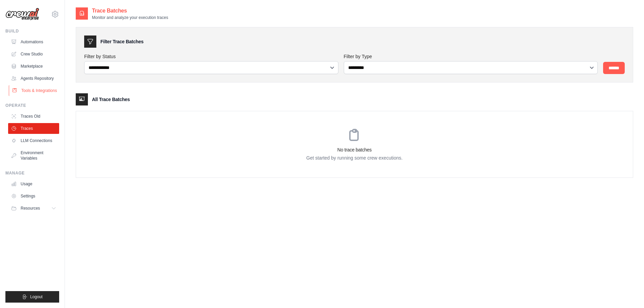 This screenshot has height=308, width=644. Describe the element at coordinates (33, 42) in the screenshot. I see `a: Automations` at that location.